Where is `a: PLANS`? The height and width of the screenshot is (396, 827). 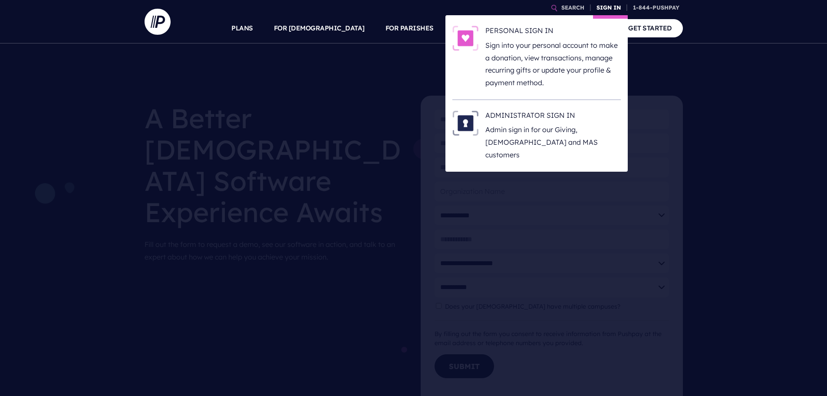 a: PLANS is located at coordinates (242, 28).